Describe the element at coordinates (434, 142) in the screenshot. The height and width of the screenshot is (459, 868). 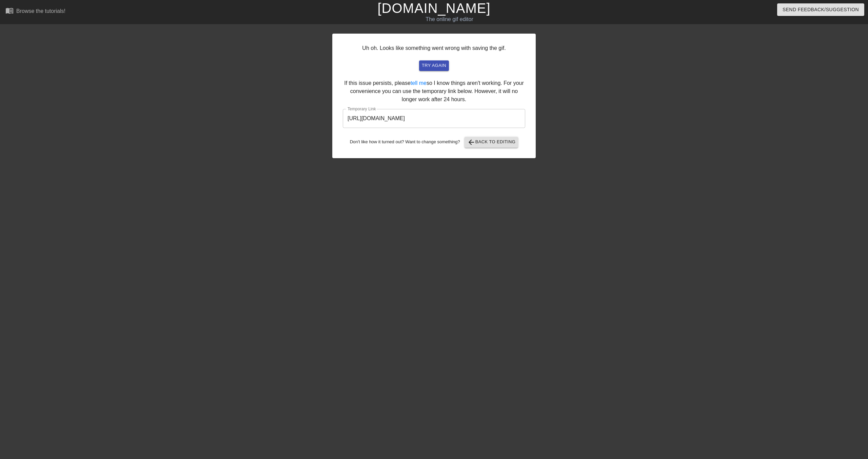
I see `div: Don't like how it turned out? Want to change something?` at that location.